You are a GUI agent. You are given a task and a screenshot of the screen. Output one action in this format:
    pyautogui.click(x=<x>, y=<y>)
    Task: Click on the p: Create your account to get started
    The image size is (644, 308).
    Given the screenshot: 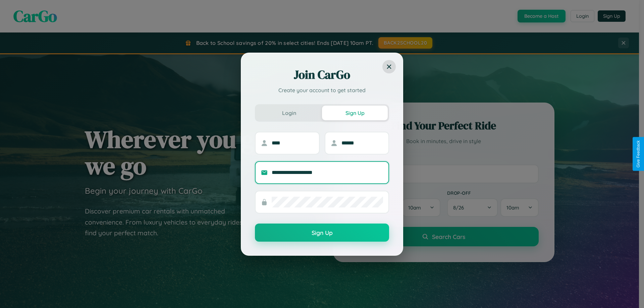 What is the action you would take?
    pyautogui.click(x=322, y=91)
    